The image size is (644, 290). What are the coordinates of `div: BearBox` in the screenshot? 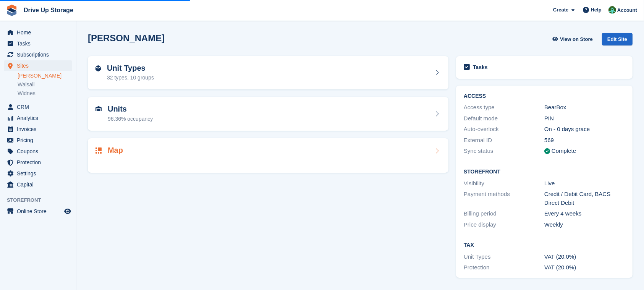 It's located at (584, 107).